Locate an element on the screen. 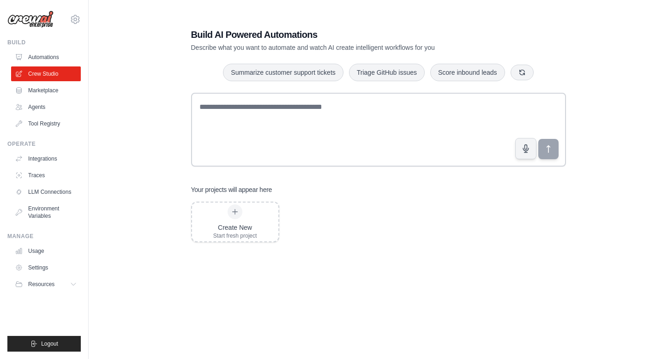  a: Crew Studio is located at coordinates (46, 74).